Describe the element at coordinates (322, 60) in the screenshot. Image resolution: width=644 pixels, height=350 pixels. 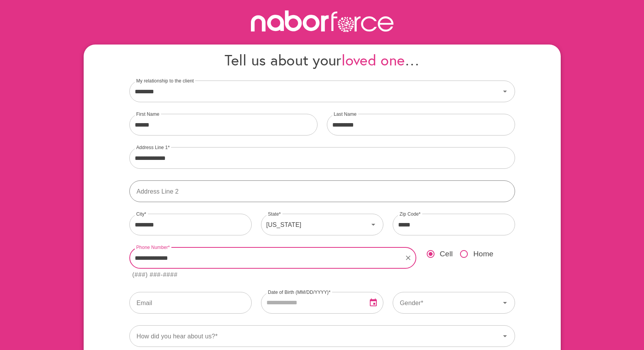
I see `h4: Tell us about your …` at that location.